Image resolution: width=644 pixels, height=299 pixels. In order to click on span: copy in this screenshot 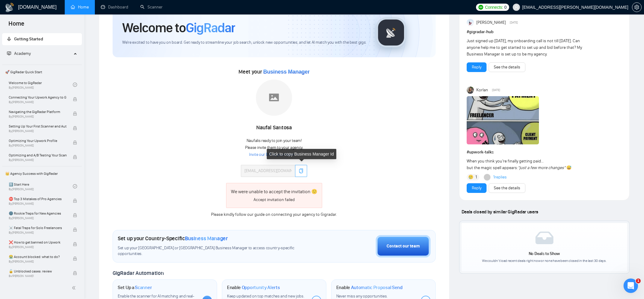, I will do `click(301, 171)`.